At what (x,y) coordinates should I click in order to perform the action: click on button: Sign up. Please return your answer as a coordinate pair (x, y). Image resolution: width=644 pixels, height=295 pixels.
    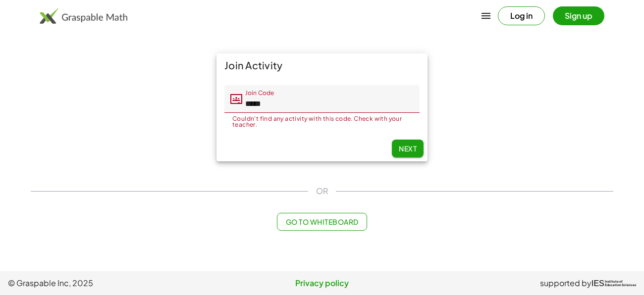
    Looking at the image, I should click on (579, 16).